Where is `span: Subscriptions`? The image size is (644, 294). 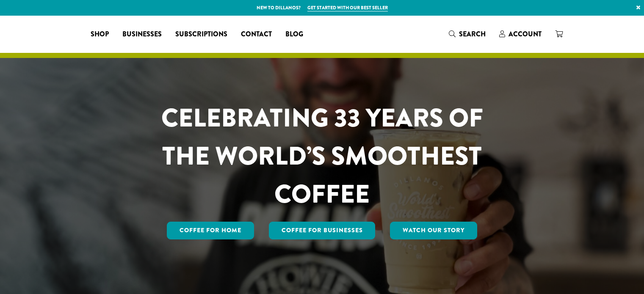
span: Subscriptions is located at coordinates (201, 34).